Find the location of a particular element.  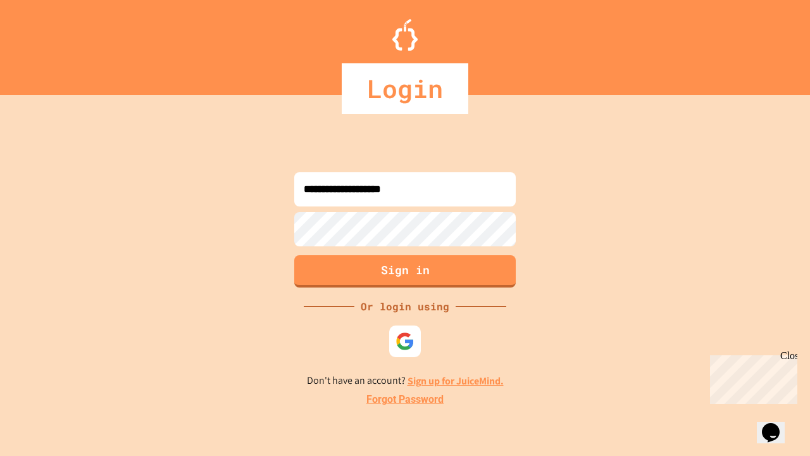

button: Sign in is located at coordinates (405, 271).